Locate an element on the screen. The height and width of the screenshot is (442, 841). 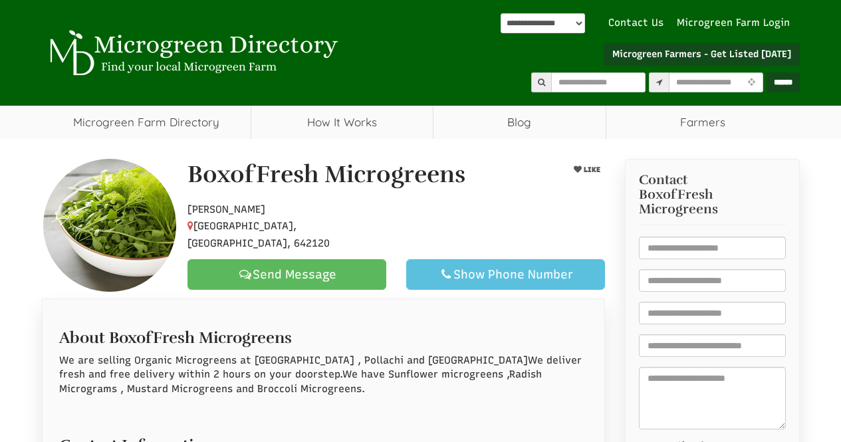
span: BoxofFresh Microgreens is located at coordinates (712, 202).